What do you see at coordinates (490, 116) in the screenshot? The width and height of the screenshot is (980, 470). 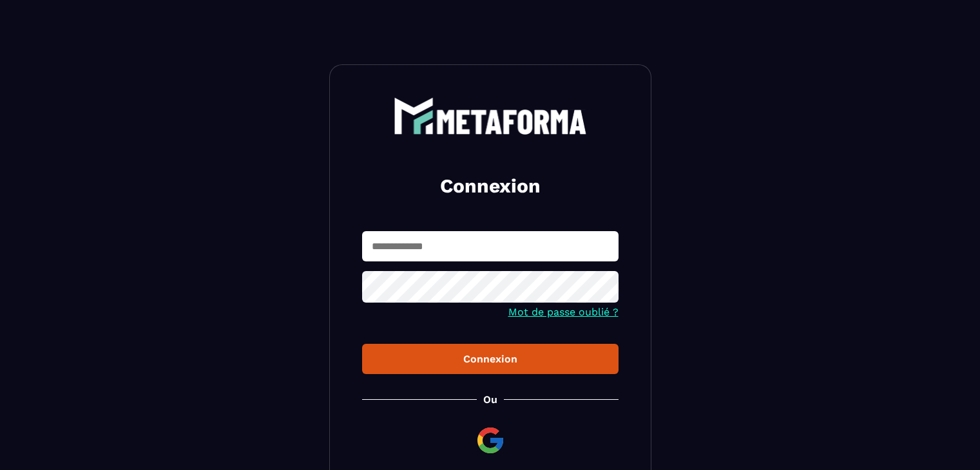 I see `a: logo` at bounding box center [490, 116].